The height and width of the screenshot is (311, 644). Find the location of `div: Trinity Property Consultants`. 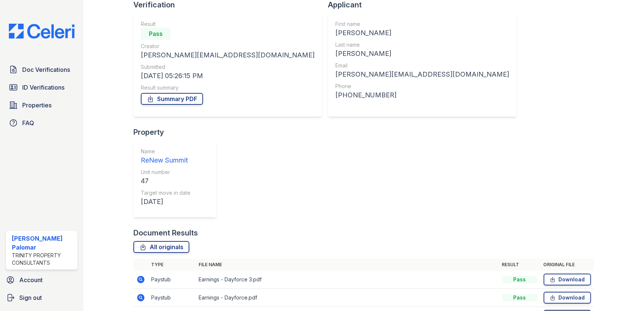

div: Trinity Property Consultants is located at coordinates (43, 259).